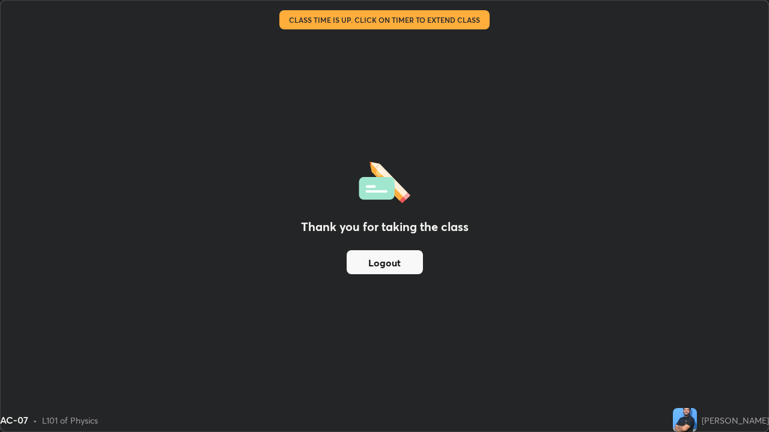 The image size is (769, 432). What do you see at coordinates (685, 420) in the screenshot?
I see `img: f2301bd397bc4cf78b0e65b0791dc59c.jpg` at bounding box center [685, 420].